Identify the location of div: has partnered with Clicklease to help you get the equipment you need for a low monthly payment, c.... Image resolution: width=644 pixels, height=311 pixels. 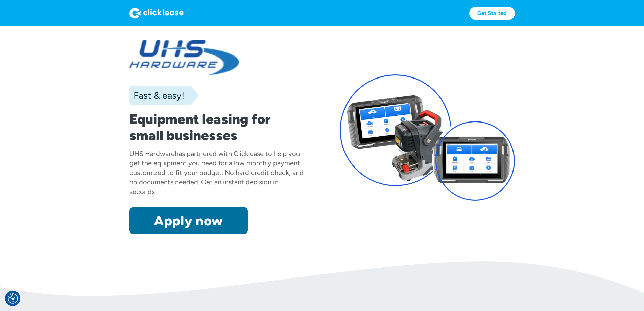
(217, 173).